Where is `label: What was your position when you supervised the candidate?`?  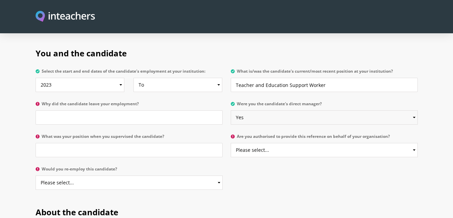 label: What was your position when you supervised the candidate? is located at coordinates (129, 138).